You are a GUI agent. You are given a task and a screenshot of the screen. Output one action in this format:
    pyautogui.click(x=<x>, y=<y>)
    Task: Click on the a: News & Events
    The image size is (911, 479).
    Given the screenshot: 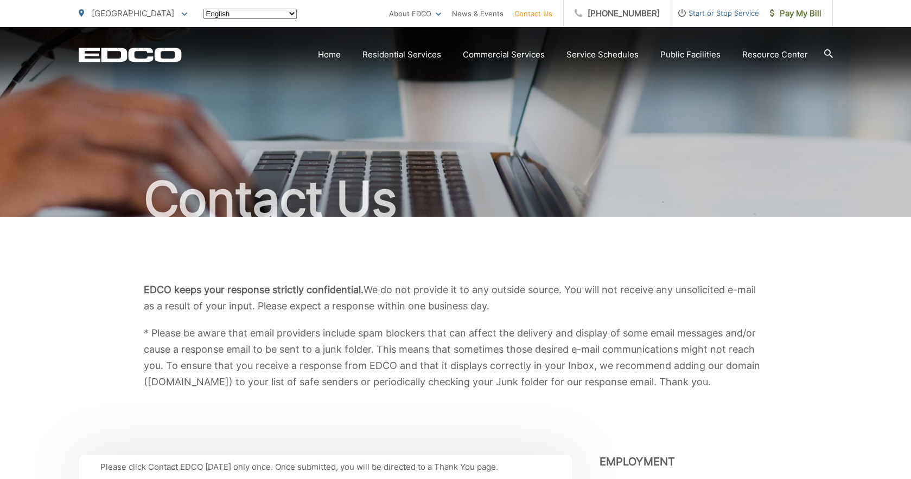 What is the action you would take?
    pyautogui.click(x=477, y=14)
    